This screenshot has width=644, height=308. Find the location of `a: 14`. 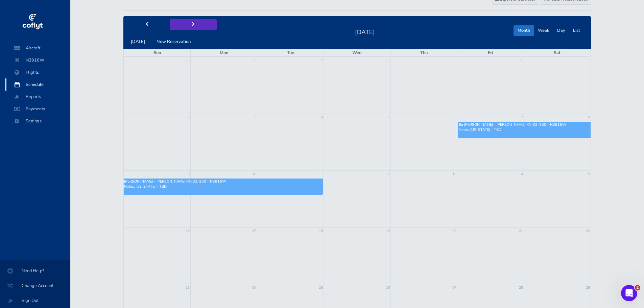

a: 14 is located at coordinates (521, 174).